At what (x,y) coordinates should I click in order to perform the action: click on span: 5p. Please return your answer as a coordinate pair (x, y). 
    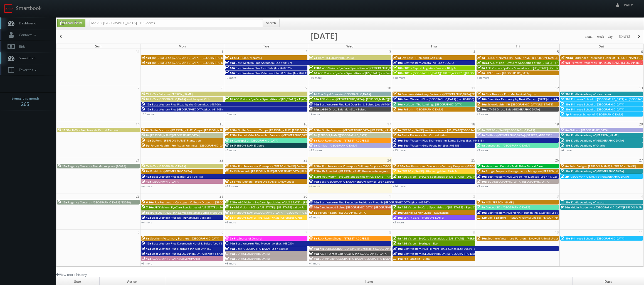
    Looking at the image, I should click on (145, 145).